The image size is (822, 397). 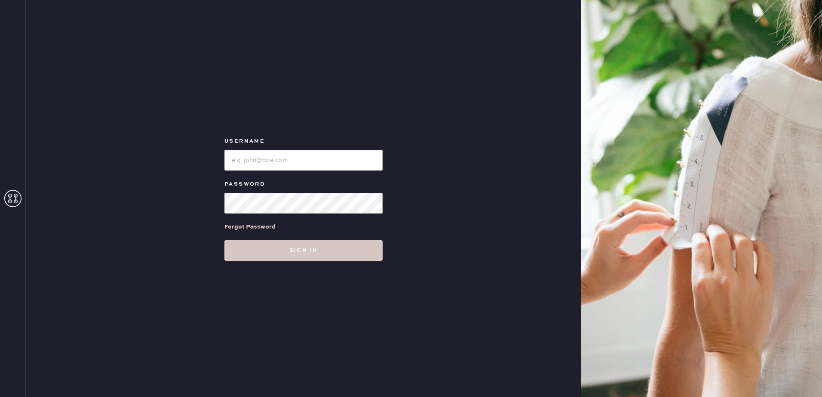 I want to click on input: e.g. john@doe.com, so click(x=303, y=160).